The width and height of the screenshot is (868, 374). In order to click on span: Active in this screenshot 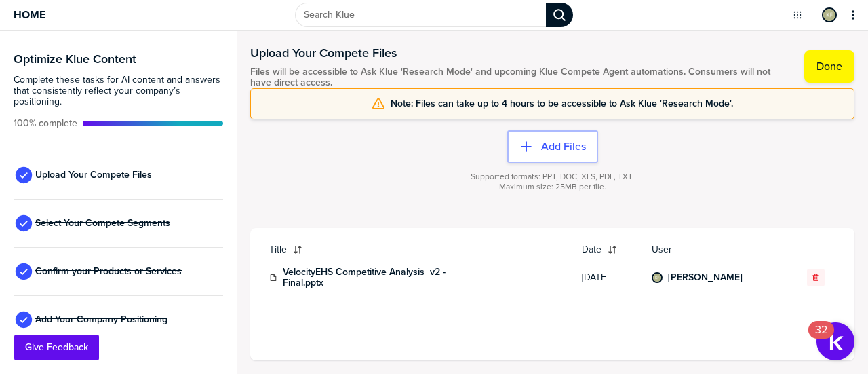, I will do `click(45, 124)`.